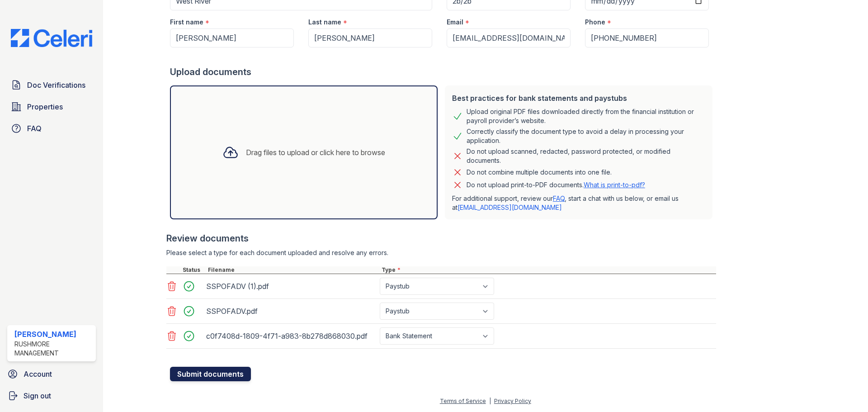 This screenshot has width=868, height=412. Describe the element at coordinates (291, 286) in the screenshot. I see `div: SSPOFADV (1).pdf` at that location.